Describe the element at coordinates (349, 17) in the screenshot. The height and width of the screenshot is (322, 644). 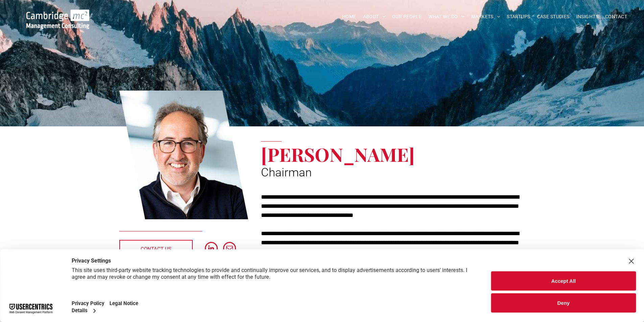
I see `a: HOME` at that location.